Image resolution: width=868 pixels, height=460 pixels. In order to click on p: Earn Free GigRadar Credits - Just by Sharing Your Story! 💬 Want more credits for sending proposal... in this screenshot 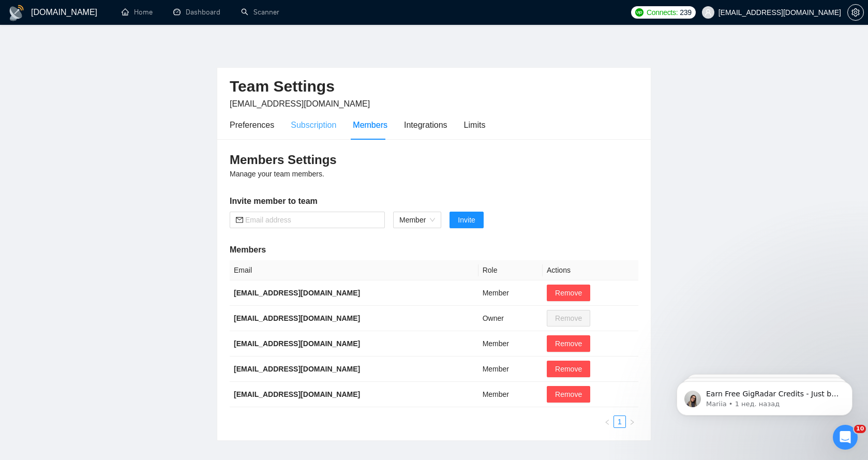, I will do `click(112, 35)`.